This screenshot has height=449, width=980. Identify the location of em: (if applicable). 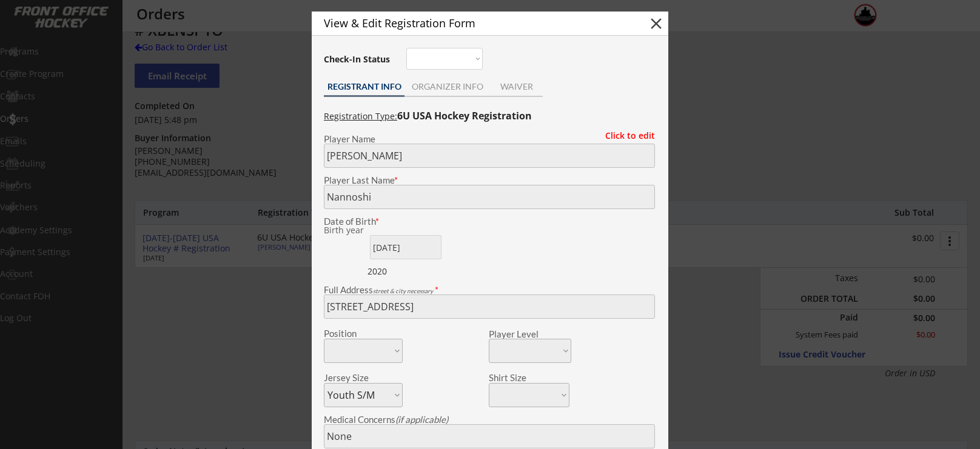
(421, 419).